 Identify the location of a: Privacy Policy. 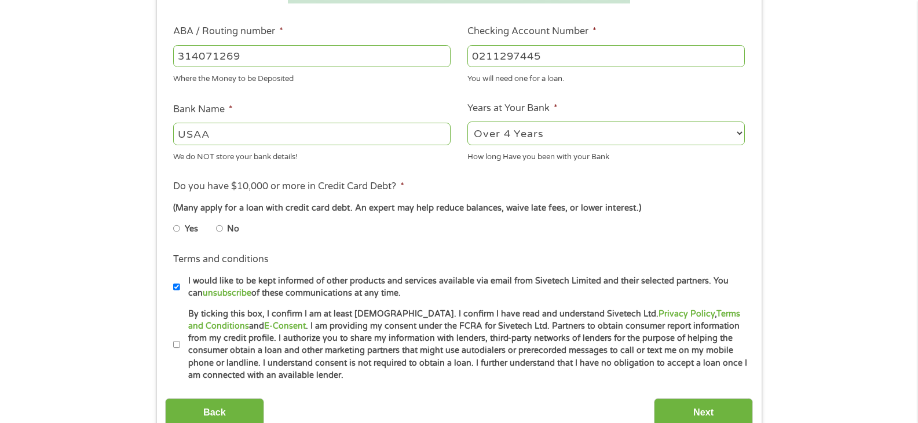
(686, 314).